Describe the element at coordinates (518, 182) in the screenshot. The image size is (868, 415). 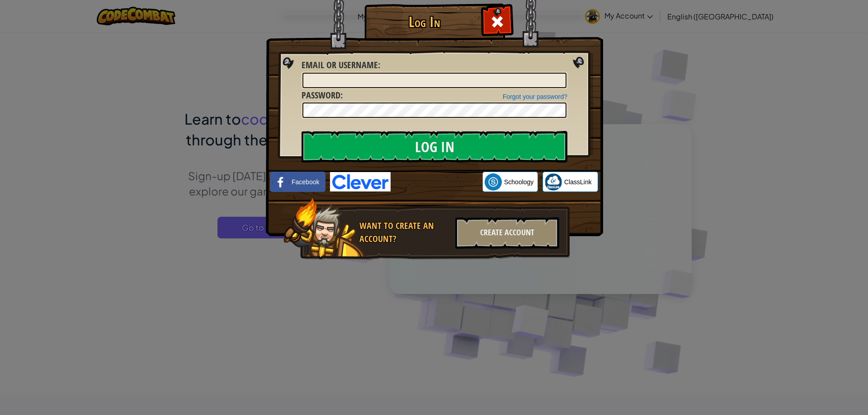
I see `span: Schoology` at that location.